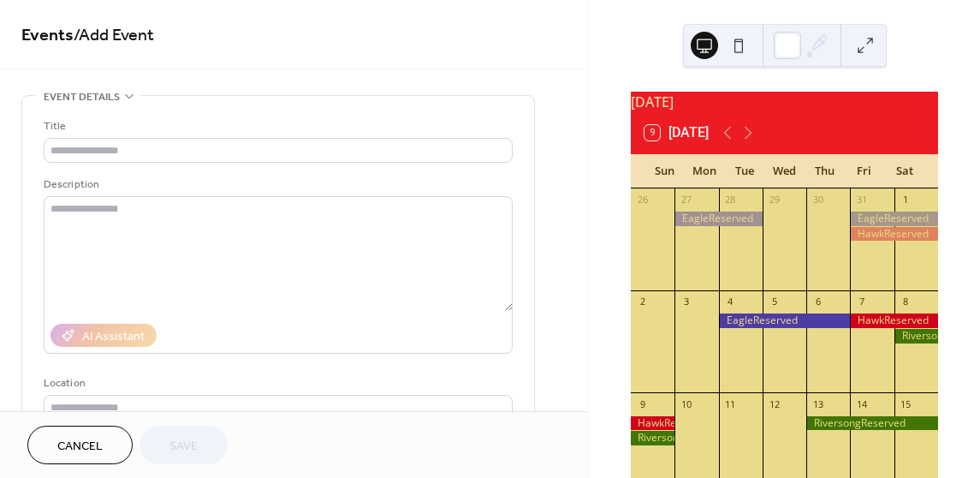  I want to click on span: Cancel, so click(79, 446).